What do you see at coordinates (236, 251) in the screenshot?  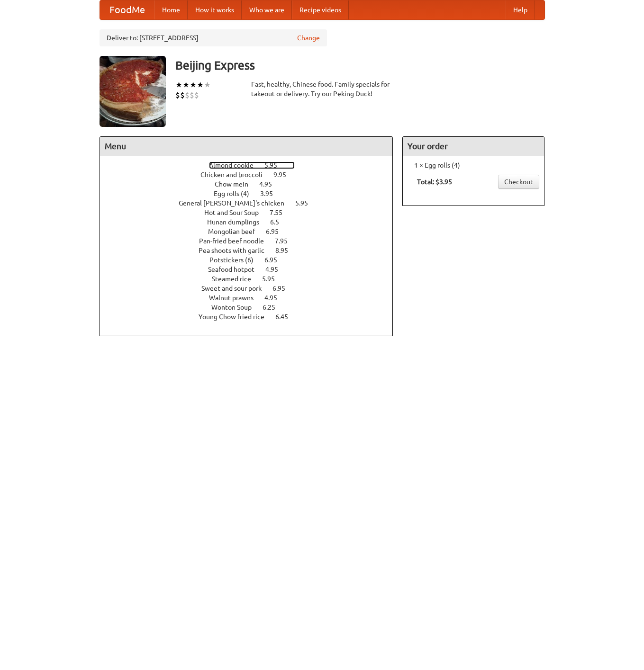 I see `span: Pea shoots with garlic` at bounding box center [236, 251].